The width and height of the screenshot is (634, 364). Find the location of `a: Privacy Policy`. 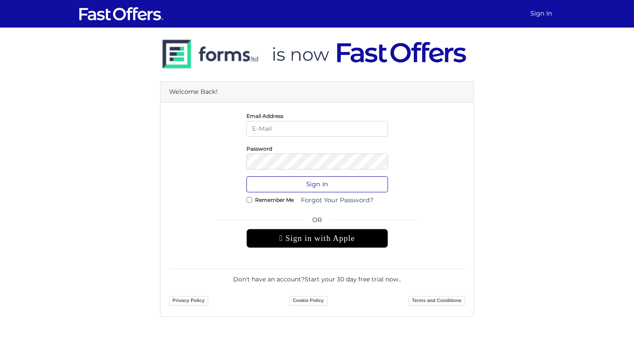

a: Privacy Policy is located at coordinates (189, 300).